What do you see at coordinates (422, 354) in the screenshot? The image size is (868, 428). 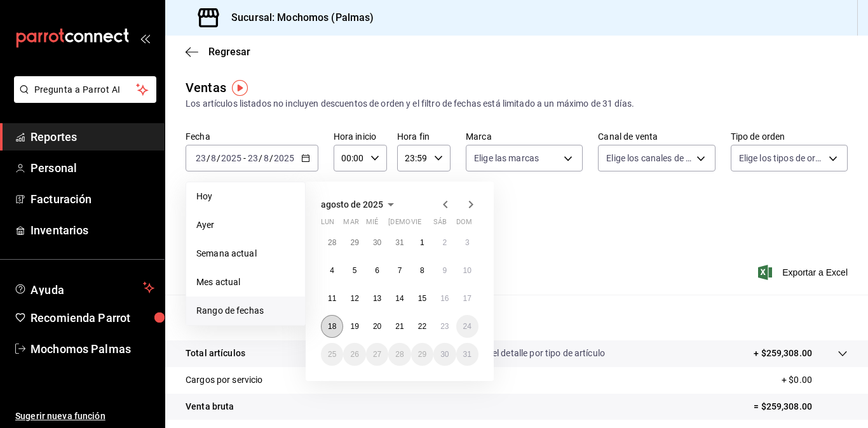 I see `button: 29 de agosto de 2025` at bounding box center [422, 354].